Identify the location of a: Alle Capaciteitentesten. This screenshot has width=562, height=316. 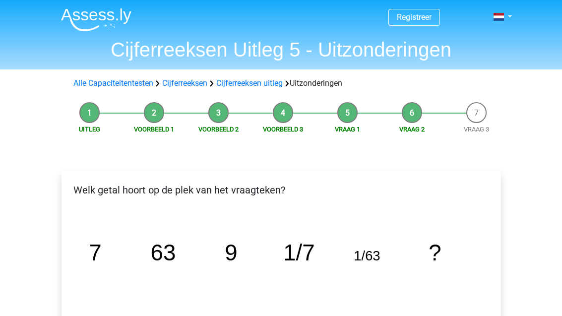
(113, 83).